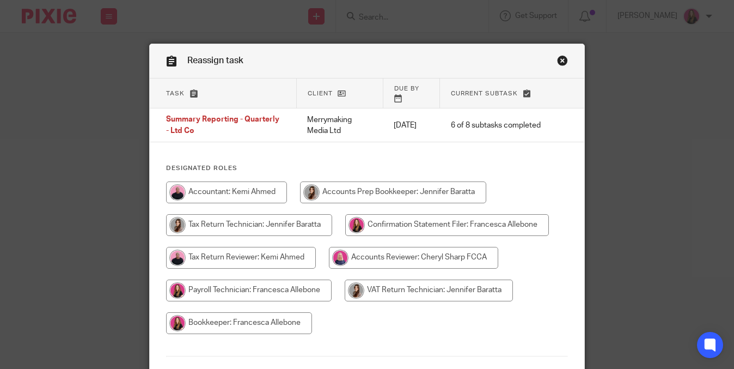 The width and height of the screenshot is (734, 369). I want to click on span: Due by, so click(407, 88).